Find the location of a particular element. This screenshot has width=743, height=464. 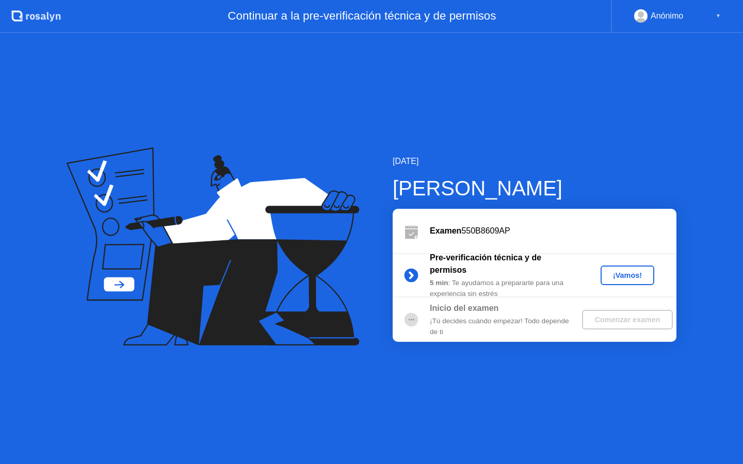

b: Examen is located at coordinates (445, 231).